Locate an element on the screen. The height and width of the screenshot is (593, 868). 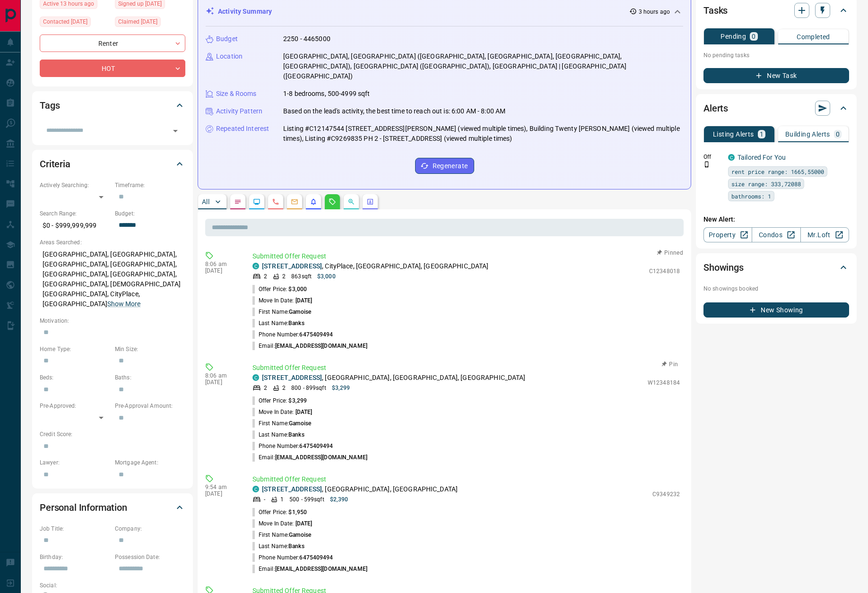
svg: Notes is located at coordinates (238, 201).